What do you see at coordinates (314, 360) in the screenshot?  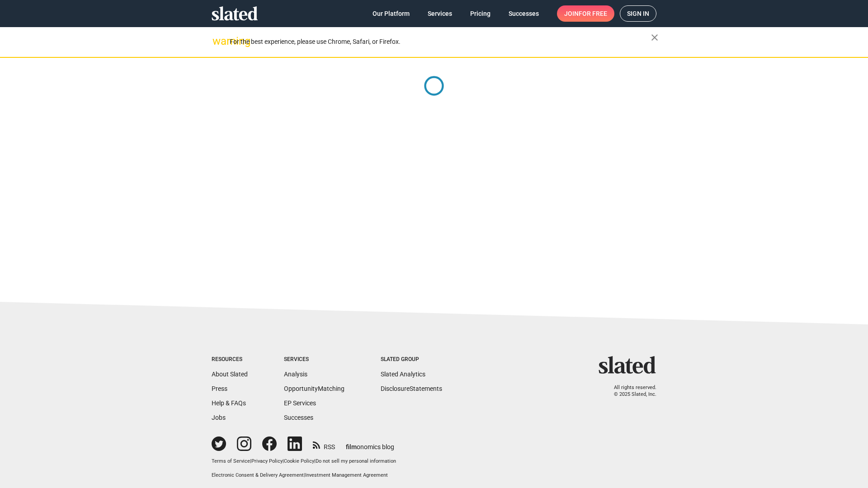 I see `div: Services` at bounding box center [314, 360].